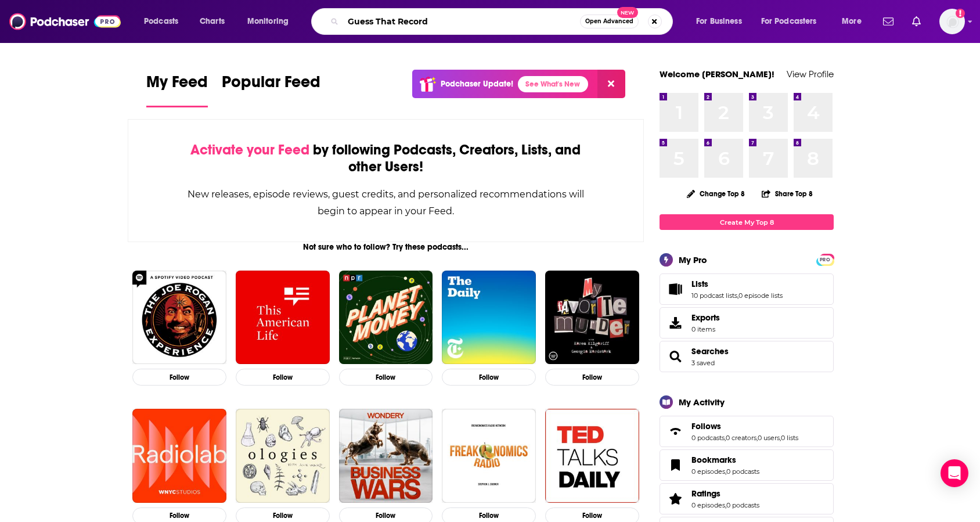 The width and height of the screenshot is (980, 522). Describe the element at coordinates (593, 456) in the screenshot. I see `img: TED Talks Daily` at that location.